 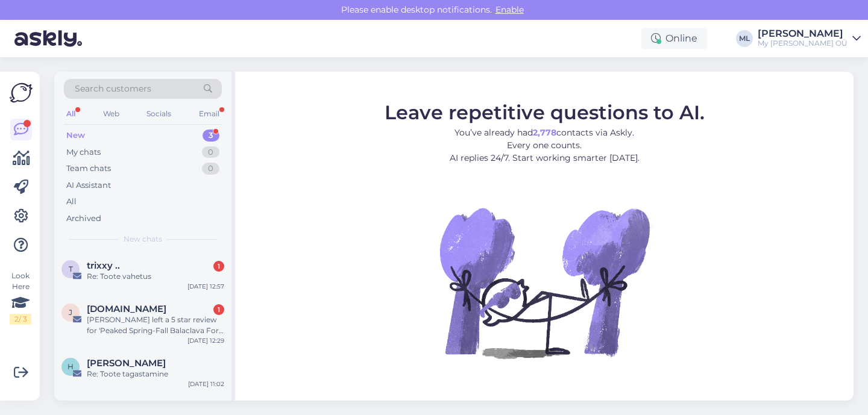 What do you see at coordinates (509, 10) in the screenshot?
I see `span: Enable` at bounding box center [509, 10].